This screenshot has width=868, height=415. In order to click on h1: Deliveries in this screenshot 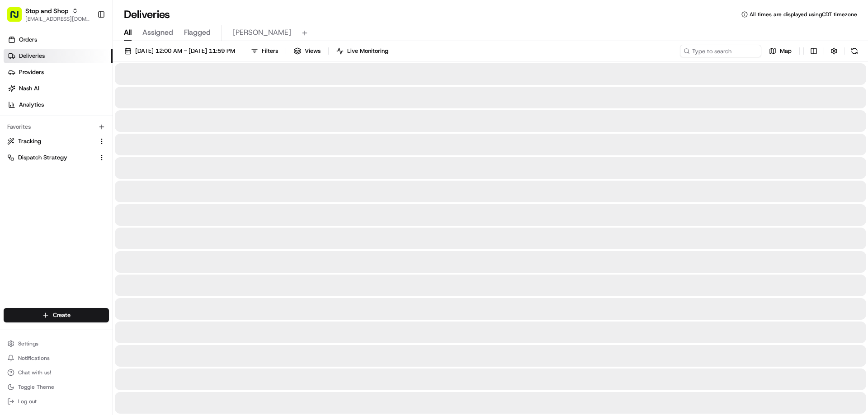, I will do `click(147, 14)`.